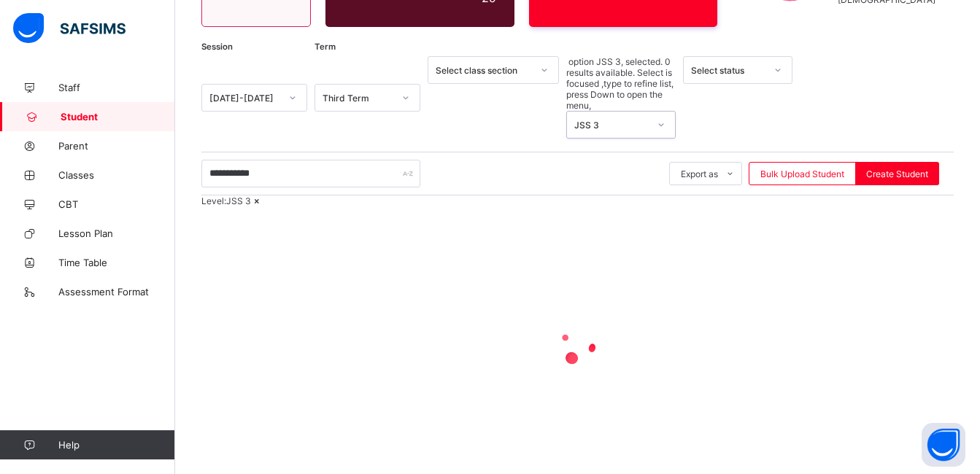  Describe the element at coordinates (116, 234) in the screenshot. I see `span: Lesson Plan` at that location.